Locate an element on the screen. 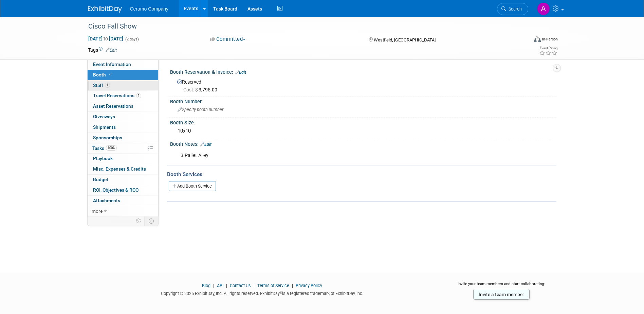 This screenshot has width=644, height=314. td: Toggle Event Tabs is located at coordinates (151, 221).